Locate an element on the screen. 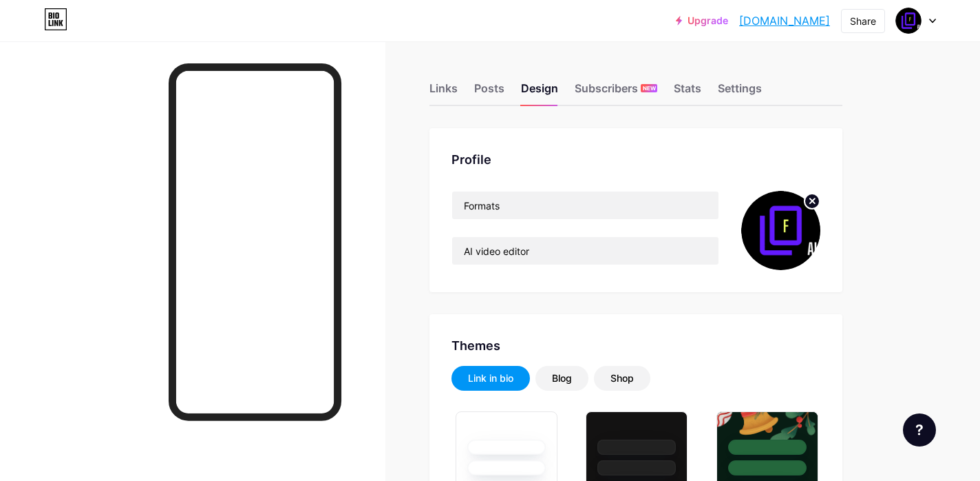 This screenshot has height=481, width=980. input: Bio is located at coordinates (585, 250).